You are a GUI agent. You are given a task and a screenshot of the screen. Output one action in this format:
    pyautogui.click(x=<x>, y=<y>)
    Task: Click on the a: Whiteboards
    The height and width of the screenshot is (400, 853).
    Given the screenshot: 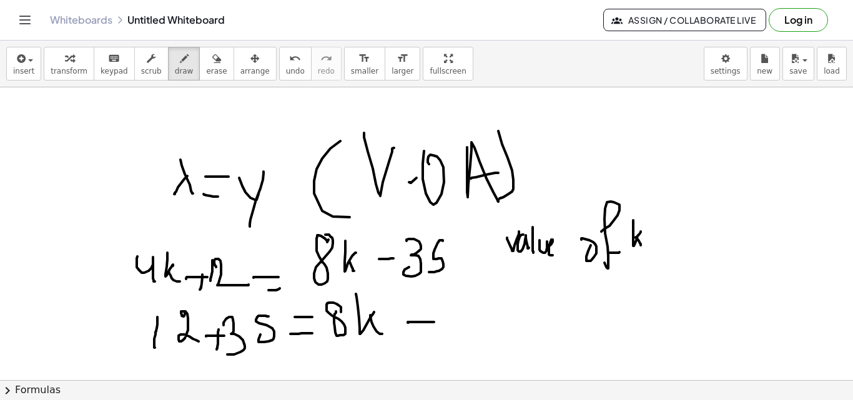 What is the action you would take?
    pyautogui.click(x=81, y=20)
    